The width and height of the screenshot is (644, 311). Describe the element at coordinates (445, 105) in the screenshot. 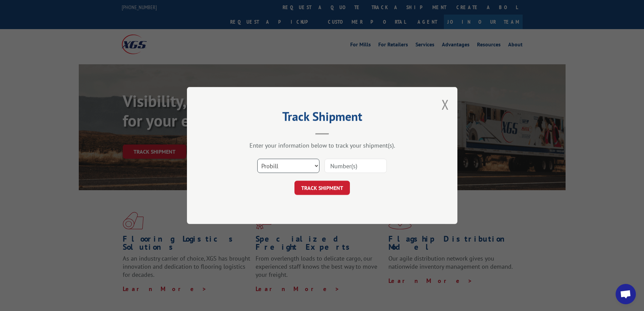

I see `button: Close modal` at that location.